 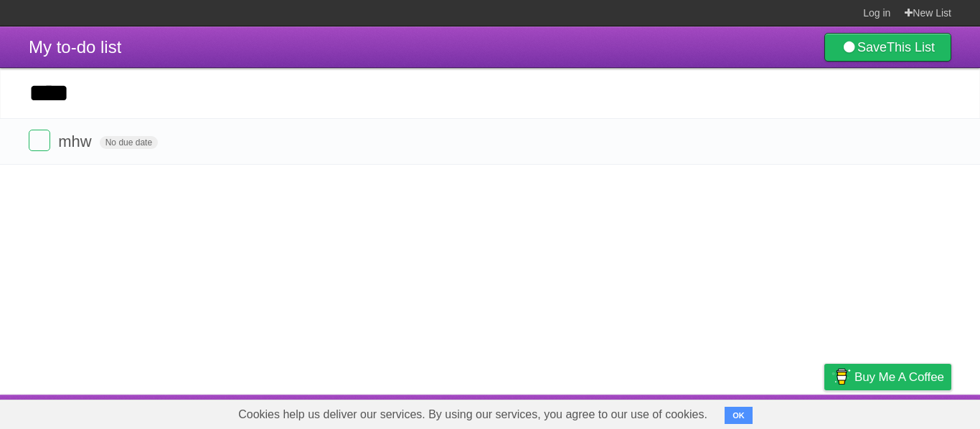 What do you see at coordinates (739, 416) in the screenshot?
I see `button: OK` at bounding box center [739, 416].